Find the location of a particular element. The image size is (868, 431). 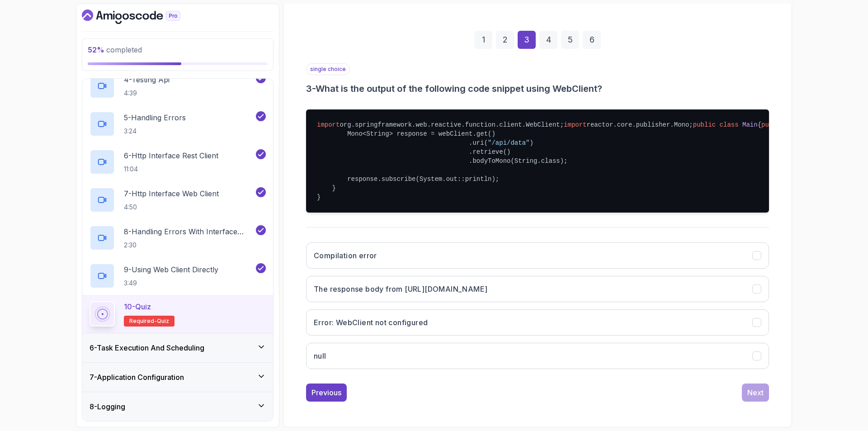

button: 9-Using Web Client Directly3:49 is located at coordinates (178, 276).